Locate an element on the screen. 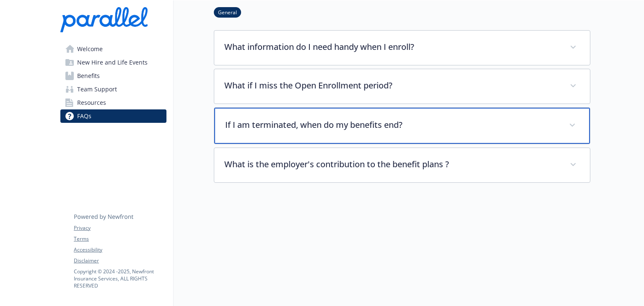 The width and height of the screenshot is (644, 306). a: Benefits is located at coordinates (113, 76).